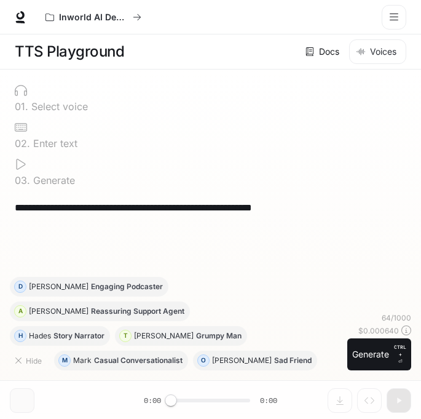 The image size is (421, 419). I want to click on p: Enter text, so click(53, 143).